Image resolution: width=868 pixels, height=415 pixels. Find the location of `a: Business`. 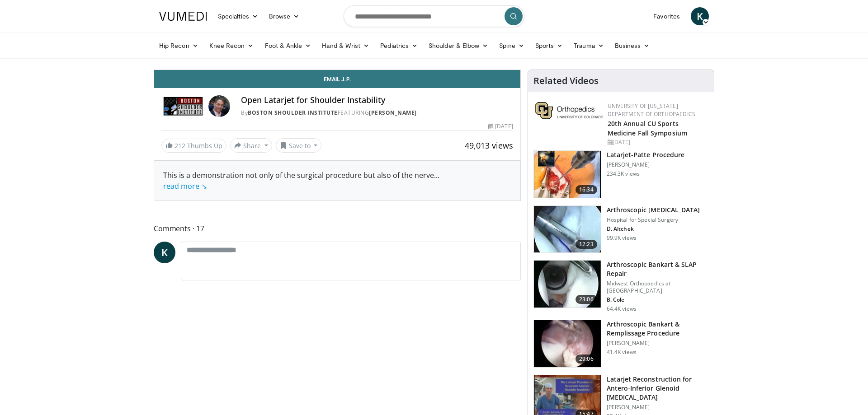

a: Business is located at coordinates (632, 45).